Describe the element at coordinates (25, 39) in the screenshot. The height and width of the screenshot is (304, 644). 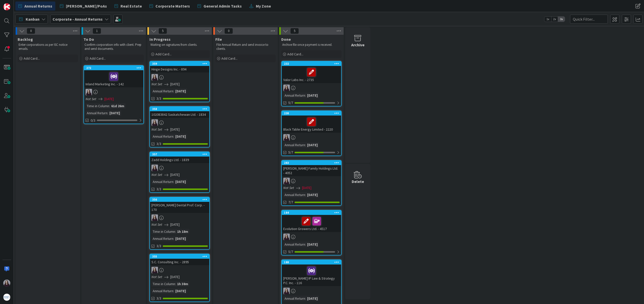
I see `span: Backlog` at that location.